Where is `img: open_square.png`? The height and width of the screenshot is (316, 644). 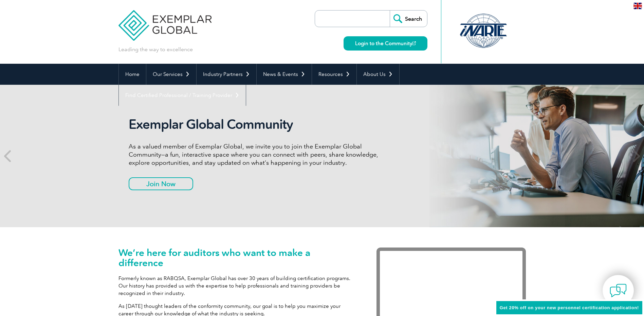
img: open_square.png is located at coordinates (414, 43).